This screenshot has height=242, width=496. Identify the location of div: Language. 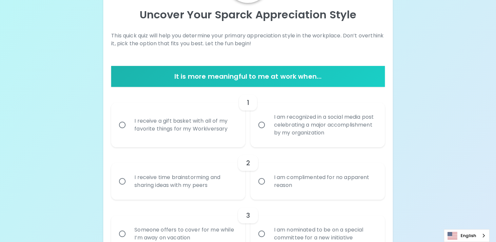
(466, 235).